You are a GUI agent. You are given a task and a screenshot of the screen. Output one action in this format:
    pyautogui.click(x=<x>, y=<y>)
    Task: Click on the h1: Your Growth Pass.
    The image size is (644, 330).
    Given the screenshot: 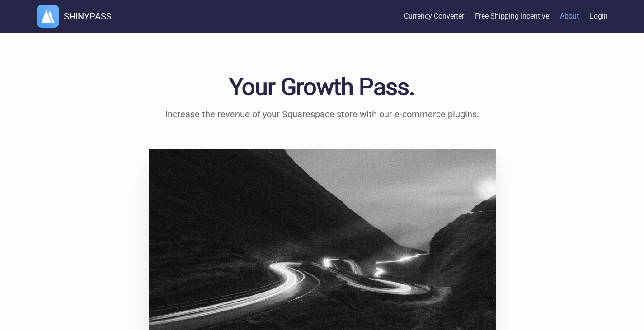 What is the action you would take?
    pyautogui.click(x=322, y=86)
    